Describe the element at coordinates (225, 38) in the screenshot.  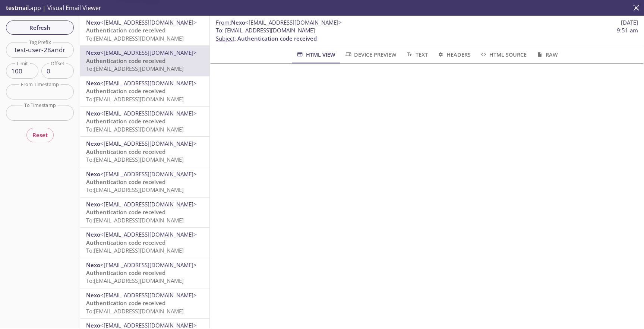
I see `span: Subject` at that location.